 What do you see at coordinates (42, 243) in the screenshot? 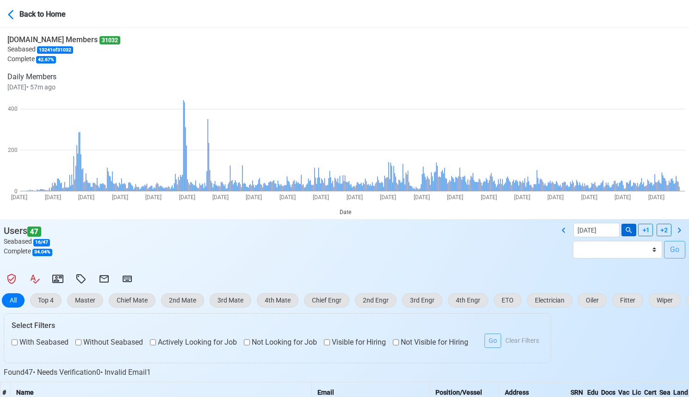
I see `span: 16 / 47` at bounding box center [42, 243].